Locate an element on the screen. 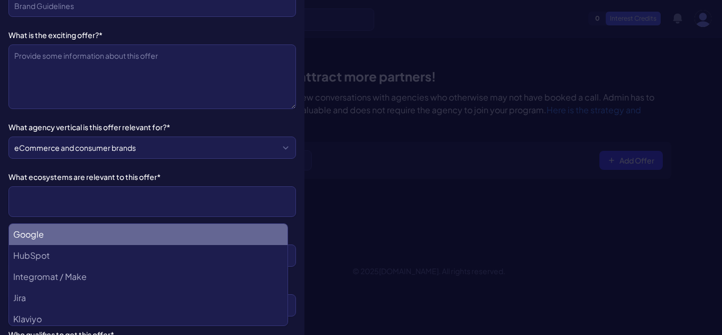 This screenshot has height=335, width=722. li: Jira is located at coordinates (148, 298).